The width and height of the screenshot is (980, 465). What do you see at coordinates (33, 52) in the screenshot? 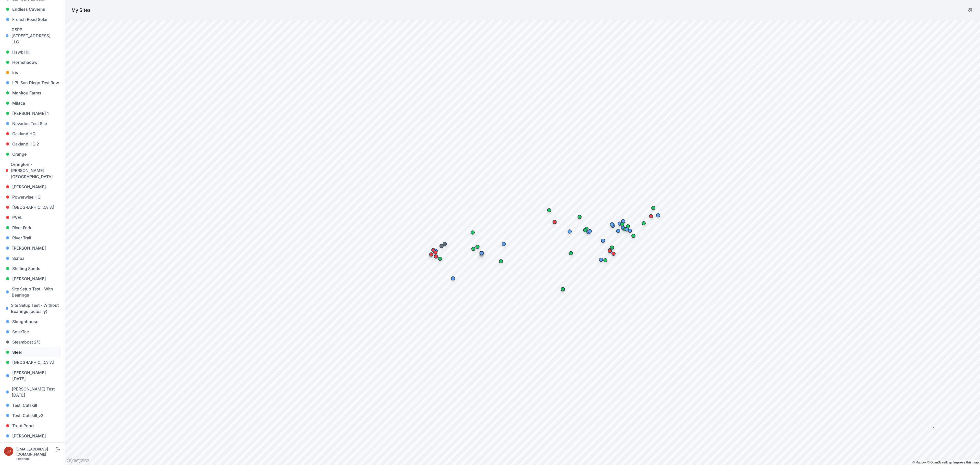
I see `a: Hawk Hill` at bounding box center [33, 52].